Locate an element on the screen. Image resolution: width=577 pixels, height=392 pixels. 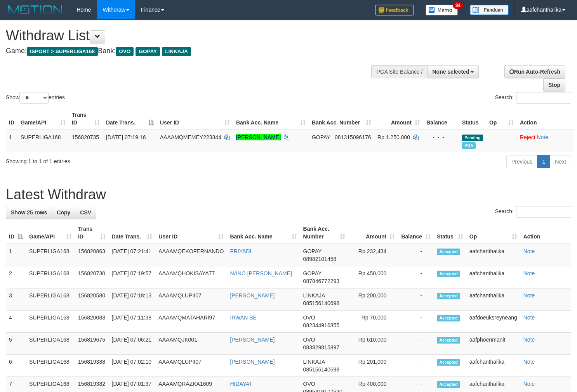
img: MOTION_logo.png is located at coordinates (35, 9).